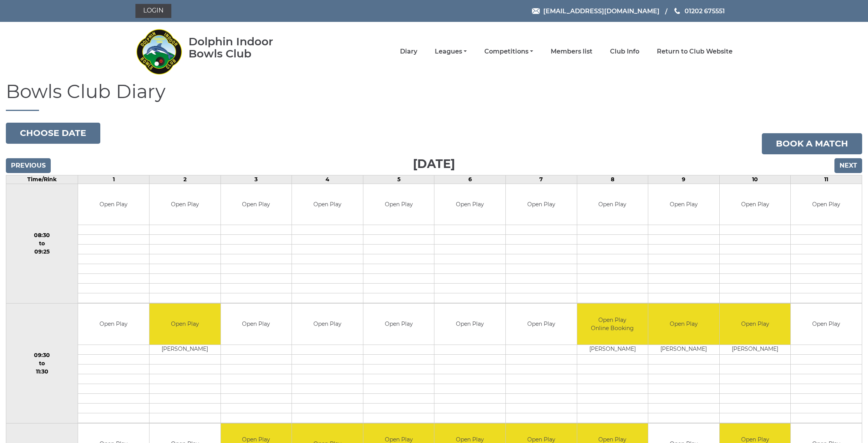 The height and width of the screenshot is (443, 868). What do you see at coordinates (113, 179) in the screenshot?
I see `td: 1` at bounding box center [113, 179].